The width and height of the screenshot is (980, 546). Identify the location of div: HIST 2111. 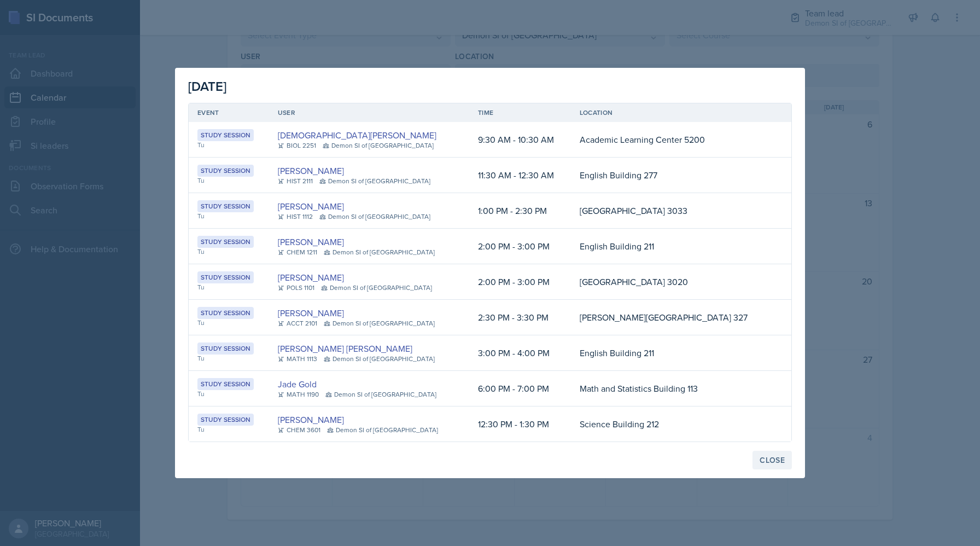
(296, 181).